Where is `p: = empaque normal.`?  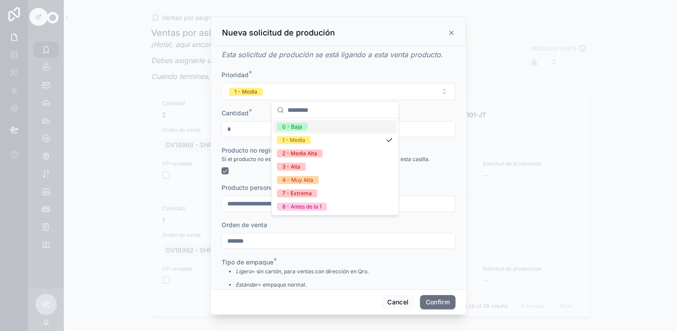
p: = empaque normal. is located at coordinates (302, 284).